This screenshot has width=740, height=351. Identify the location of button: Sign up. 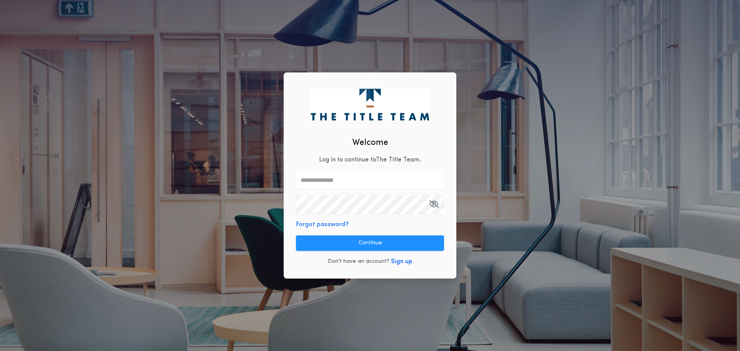
(402, 262).